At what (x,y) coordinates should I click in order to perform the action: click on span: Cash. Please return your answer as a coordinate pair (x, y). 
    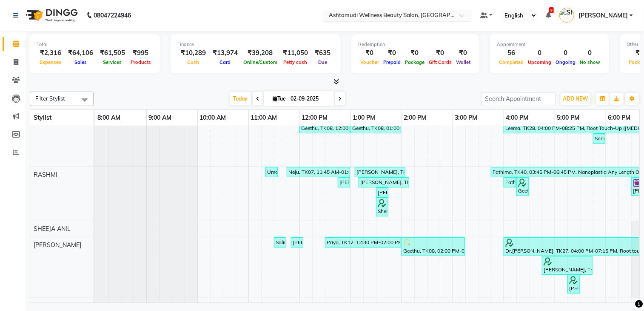
    Looking at the image, I should click on (194, 62).